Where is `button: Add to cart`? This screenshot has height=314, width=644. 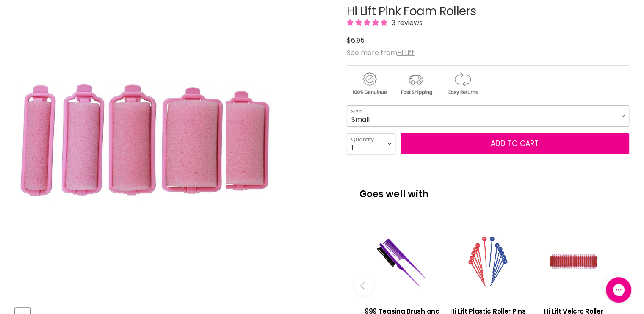
button: Add to cart is located at coordinates (515, 144).